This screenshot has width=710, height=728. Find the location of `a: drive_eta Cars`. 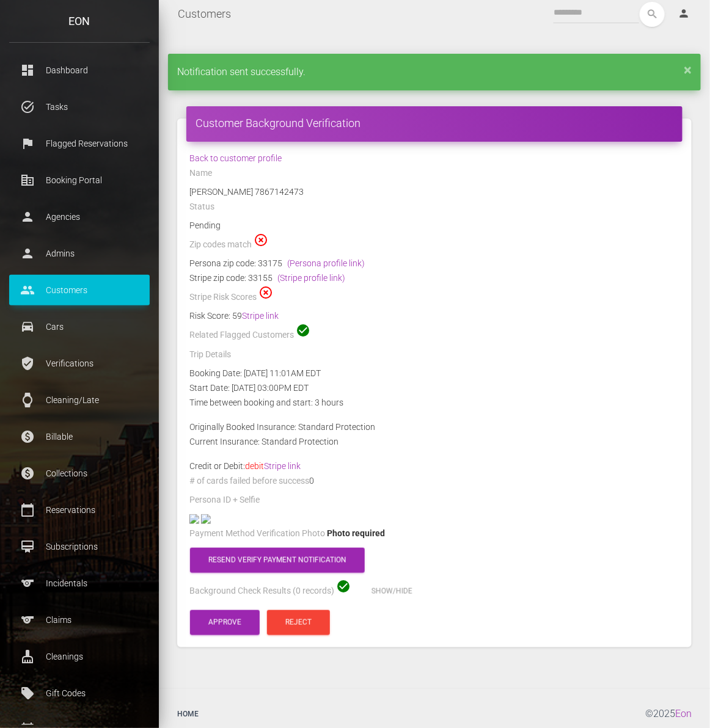

a: drive_eta Cars is located at coordinates (79, 327).